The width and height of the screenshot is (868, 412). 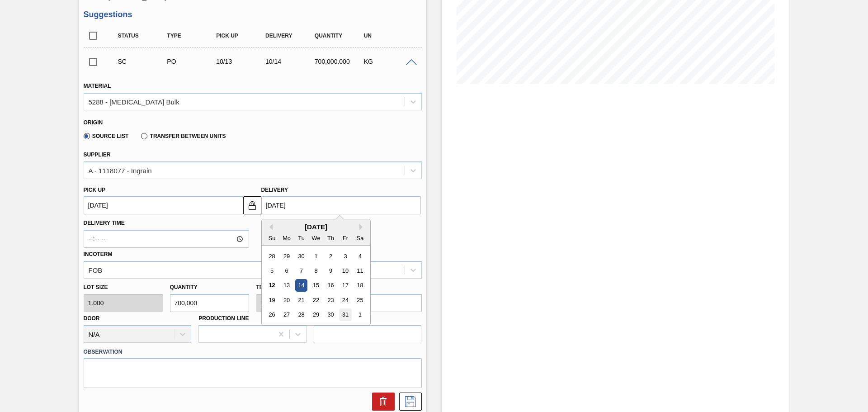 What do you see at coordinates (330, 285) in the screenshot?
I see `div: Choose Thursday, October 16th, 2025` at bounding box center [330, 285].